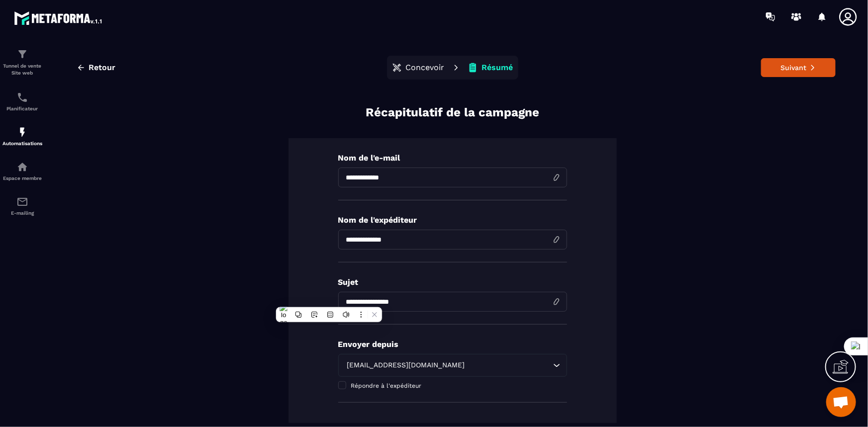  What do you see at coordinates (22, 202) in the screenshot?
I see `img: email` at bounding box center [22, 202].